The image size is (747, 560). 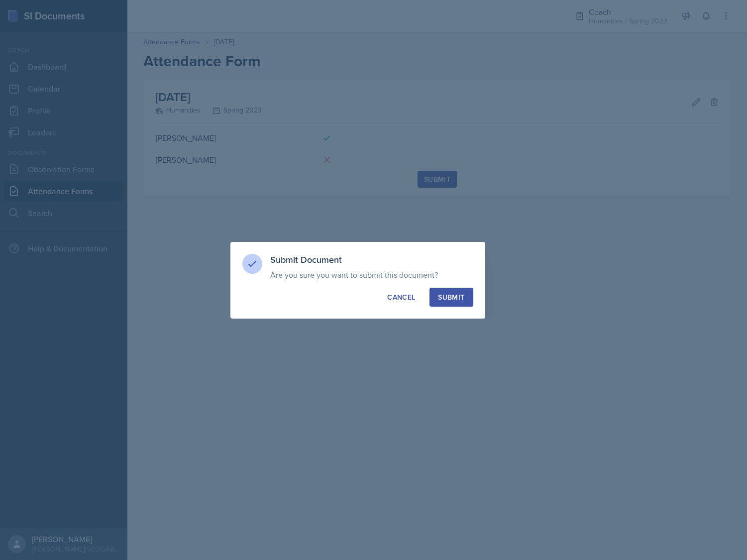 What do you see at coordinates (372, 260) in the screenshot?
I see `h3: Submit Document` at bounding box center [372, 260].